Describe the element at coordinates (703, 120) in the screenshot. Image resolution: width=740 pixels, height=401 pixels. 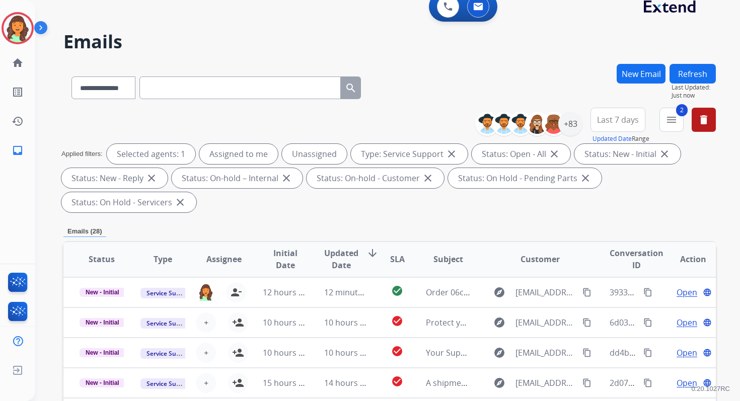
I see `mat-icon: delete` at that location.